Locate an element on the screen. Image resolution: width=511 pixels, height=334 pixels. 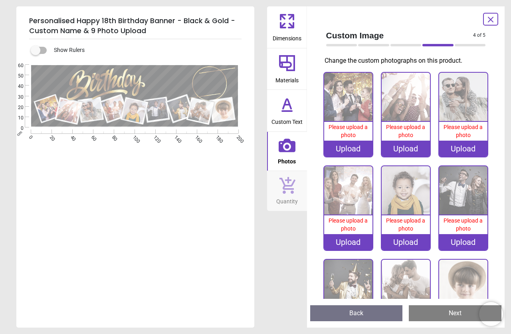
span: Custom Image is located at coordinates (400, 35).